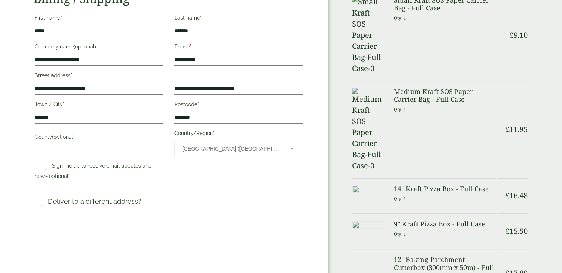 This screenshot has height=273, width=562. What do you see at coordinates (239, 134) in the screenshot?
I see `label: Country/Region` at bounding box center [239, 134].